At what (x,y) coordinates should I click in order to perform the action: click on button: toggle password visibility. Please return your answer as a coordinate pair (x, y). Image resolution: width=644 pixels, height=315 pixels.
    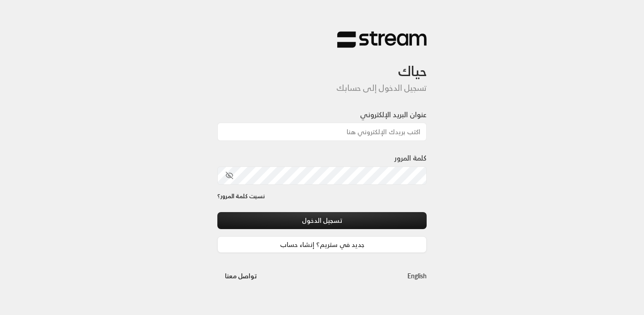
    Looking at the image, I should click on (230, 175).